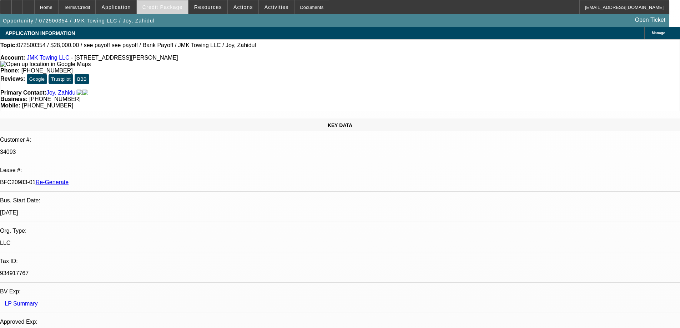  What do you see at coordinates (12, 79) in the screenshot?
I see `strong: Reviews:` at bounding box center [12, 79].